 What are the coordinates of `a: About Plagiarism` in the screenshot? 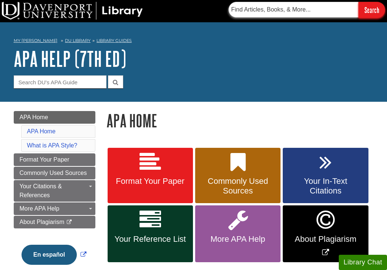 It's located at (55, 222).